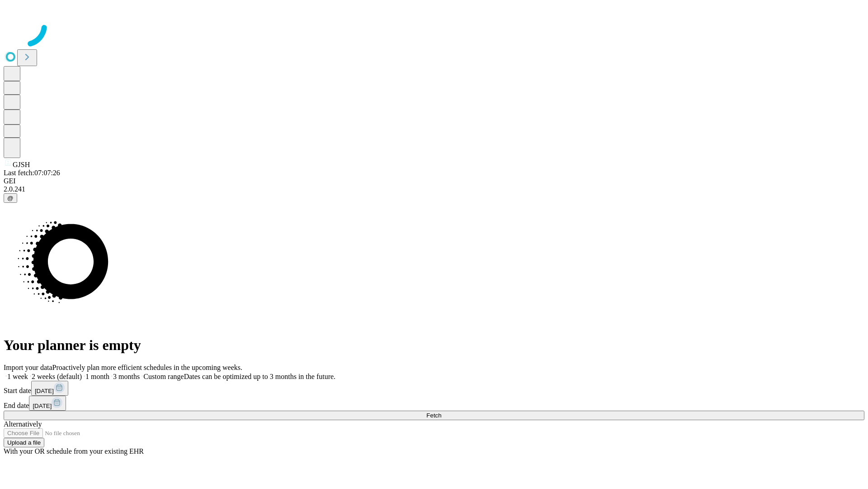 The image size is (868, 489). Describe the element at coordinates (24, 442) in the screenshot. I see `button: Upload a file` at that location.